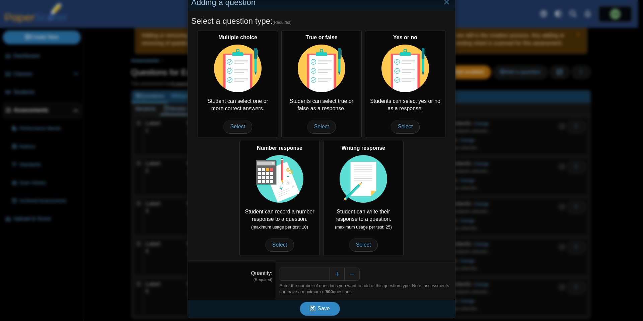  I want to click on small: (maximum usage per test: 10), so click(280, 227).